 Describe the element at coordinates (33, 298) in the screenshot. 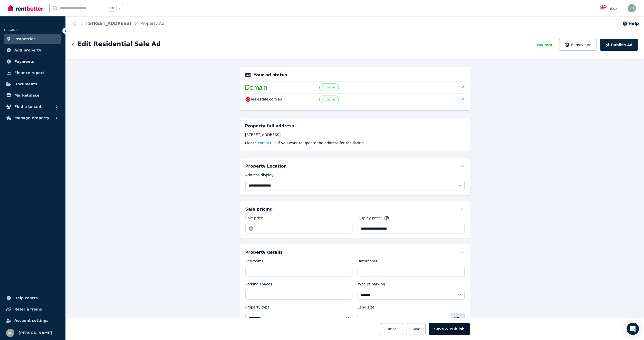

I see `a: Help centre` at that location.